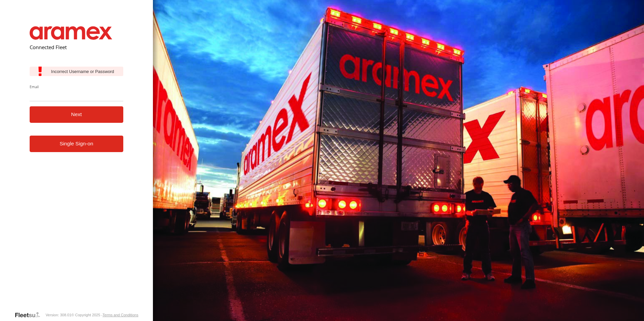 This screenshot has width=644, height=321. I want to click on button: Next, so click(77, 114).